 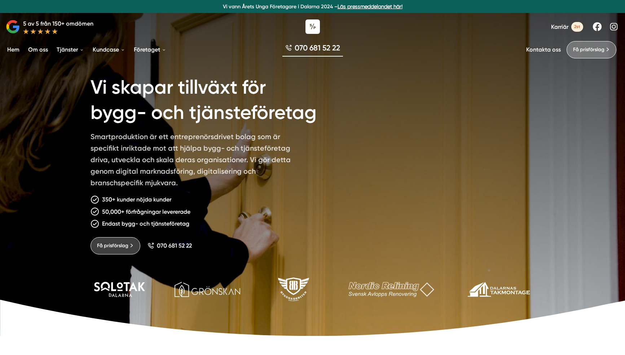 I want to click on p: Smartproduktion är ett entreprenörsdrivet bolag som är specifikt inriktade mot att hjälpa bygg- o..., so click(x=194, y=161).